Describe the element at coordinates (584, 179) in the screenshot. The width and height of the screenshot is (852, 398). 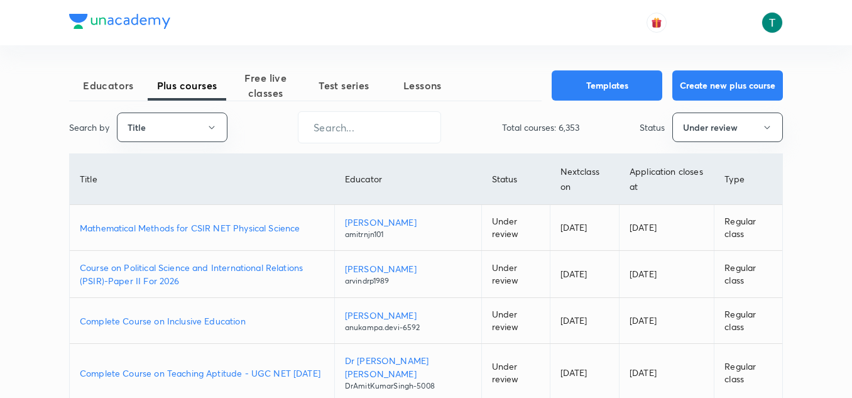
I see `th: Next class on` at that location.